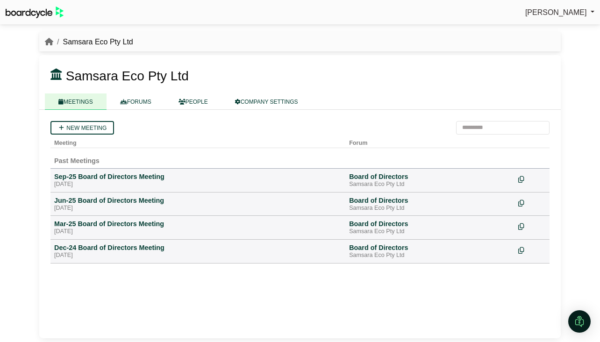 This screenshot has width=600, height=342. Describe the element at coordinates (82, 128) in the screenshot. I see `a: New meeting` at that location.